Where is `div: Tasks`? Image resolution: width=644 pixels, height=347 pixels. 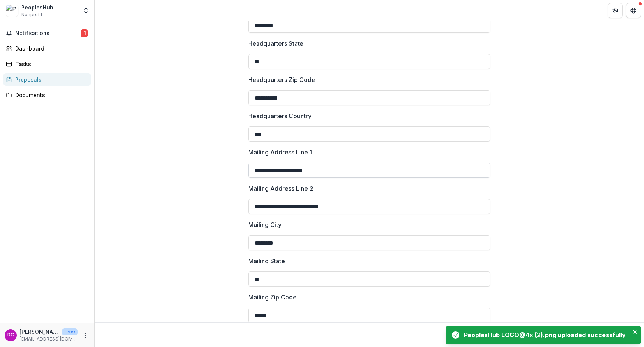
div: Tasks is located at coordinates (50, 64).